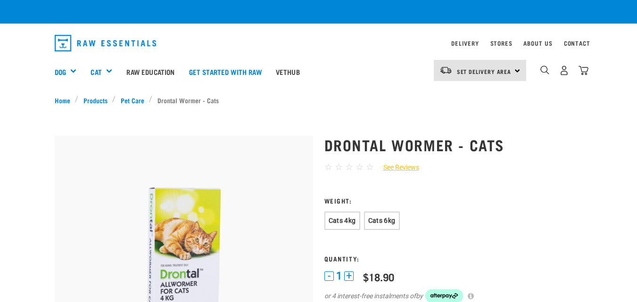  Describe the element at coordinates (339, 276) in the screenshot. I see `span: 1` at that location.